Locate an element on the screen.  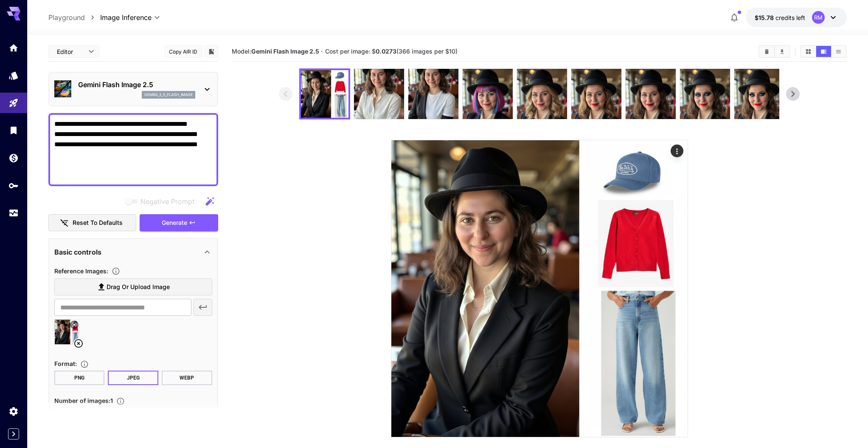
button: Upload a reference image to guide the result. This is needed for Image-to-Image or Inpainting. Su... is located at coordinates (116, 271).